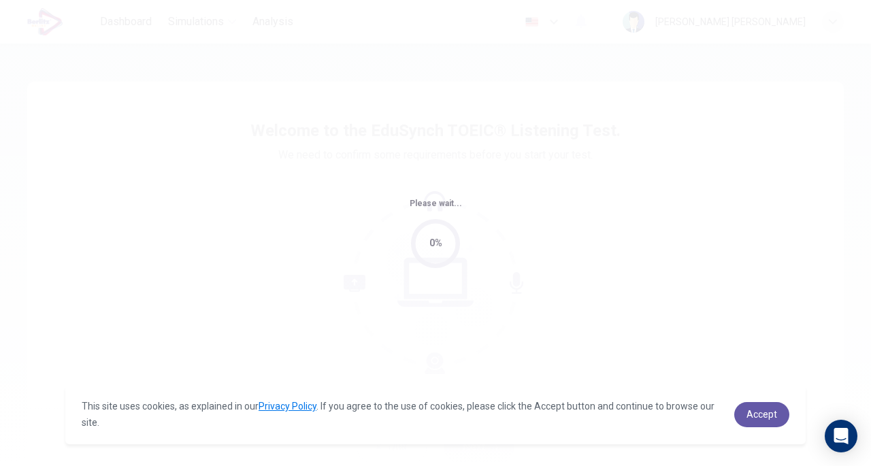 This screenshot has height=466, width=871. Describe the element at coordinates (841, 436) in the screenshot. I see `div: Open Intercom Messenger` at that location.